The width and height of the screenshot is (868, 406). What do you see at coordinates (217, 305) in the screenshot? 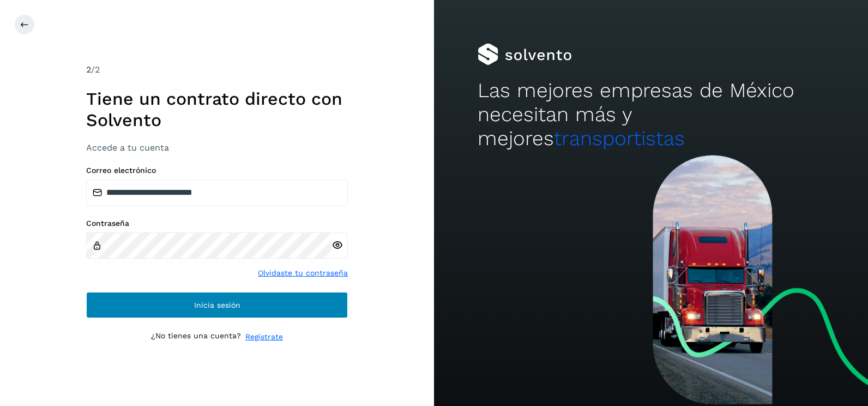
I see `span: Inicia sesión` at bounding box center [217, 305].